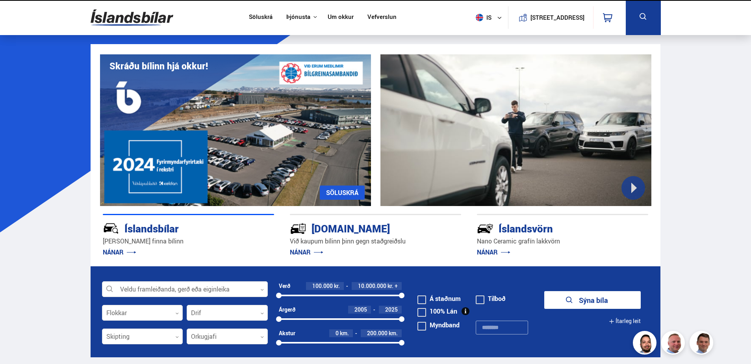 This screenshot has width=751, height=364. What do you see at coordinates (479, 17) in the screenshot?
I see `img: svg+xml;base64,PHN2ZyB4bWxucz0iaHR0cDovL3d3dy53My5vcmcvMjAwMC9zdmciIHdpZHRoPSI1MTIiIGhlaWdodD0iNT...` at bounding box center [479, 17].